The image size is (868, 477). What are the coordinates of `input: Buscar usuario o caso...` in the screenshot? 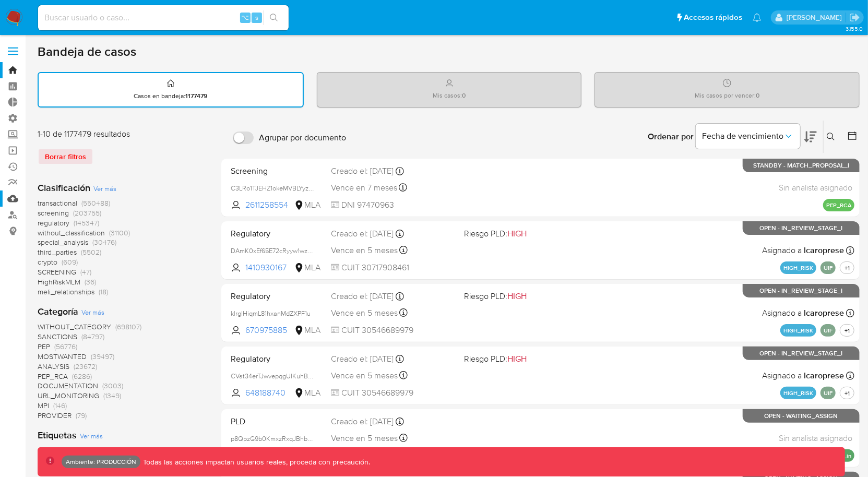 It's located at (163, 18).